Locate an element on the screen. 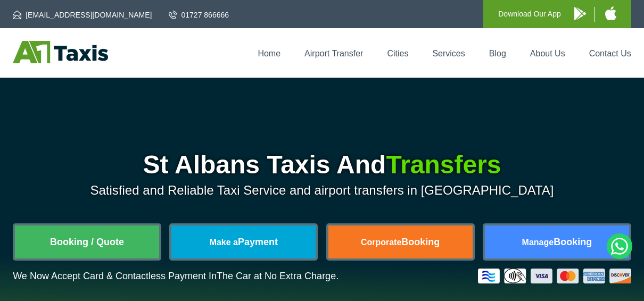 The width and height of the screenshot is (644, 301). a: Make aPayment is located at coordinates (243, 242).